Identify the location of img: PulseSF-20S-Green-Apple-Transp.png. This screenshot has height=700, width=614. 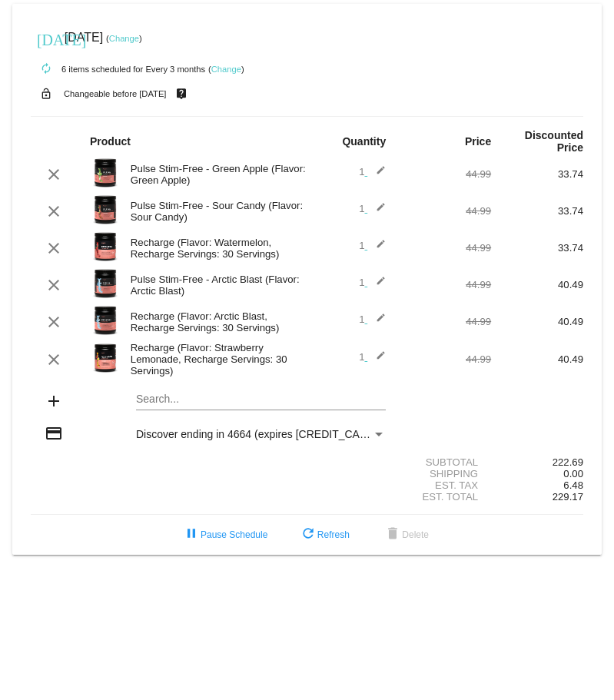
(105, 172).